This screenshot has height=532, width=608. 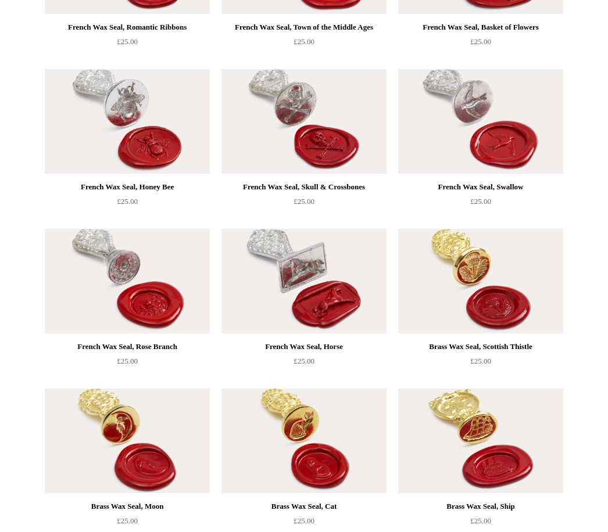 I want to click on div: French Wax Seal, Basket of Flowers, so click(x=481, y=27).